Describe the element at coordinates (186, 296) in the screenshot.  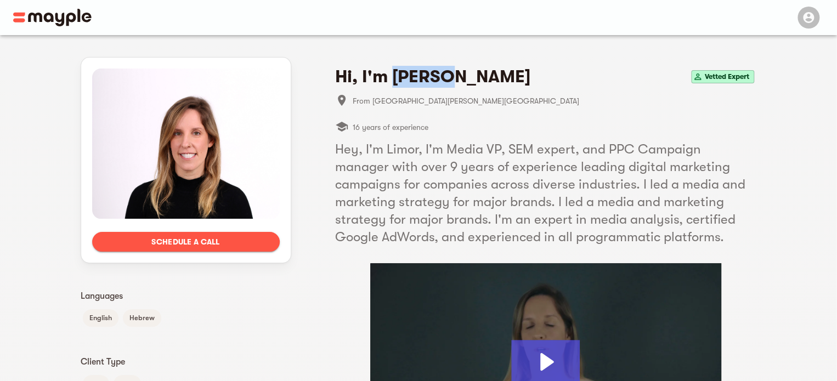
I see `p: Languages` at that location.